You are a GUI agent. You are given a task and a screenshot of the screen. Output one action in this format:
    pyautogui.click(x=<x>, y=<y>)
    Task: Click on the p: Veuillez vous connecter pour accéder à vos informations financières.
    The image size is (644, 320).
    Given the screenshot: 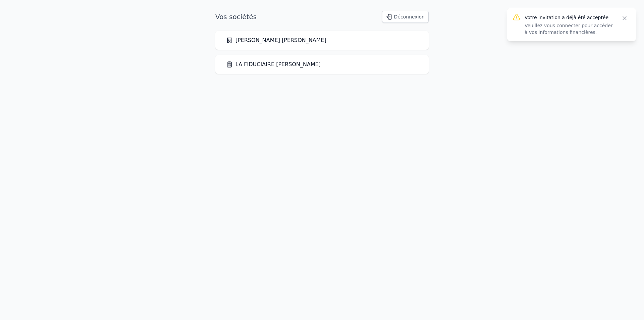 What is the action you would take?
    pyautogui.click(x=569, y=29)
    